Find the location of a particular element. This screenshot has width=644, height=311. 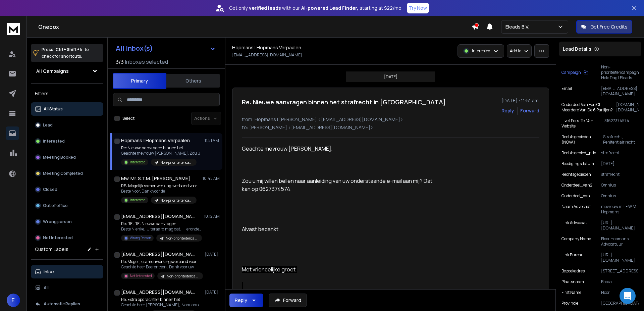

button: Meeting Booked is located at coordinates (67, 157).